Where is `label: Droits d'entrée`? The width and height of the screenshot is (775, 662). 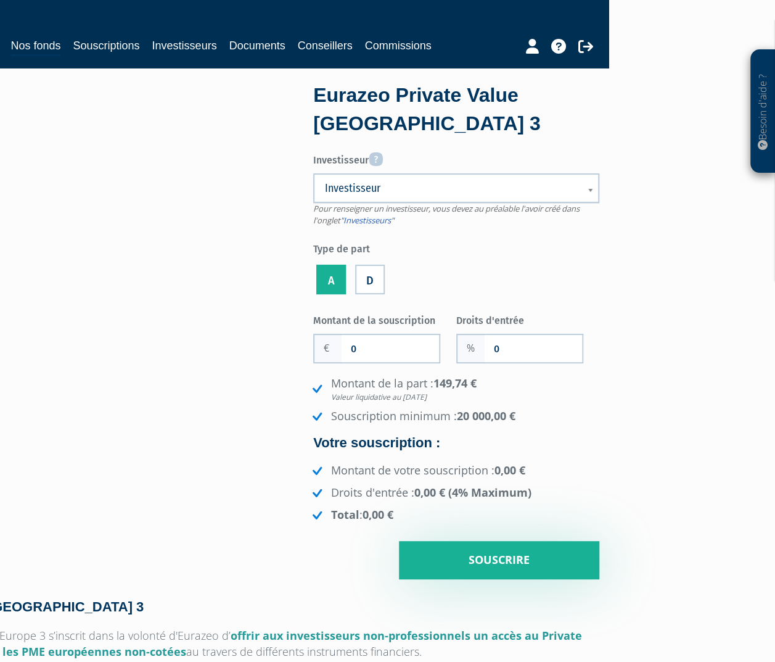 label: Droits d'entrée is located at coordinates (528, 319).